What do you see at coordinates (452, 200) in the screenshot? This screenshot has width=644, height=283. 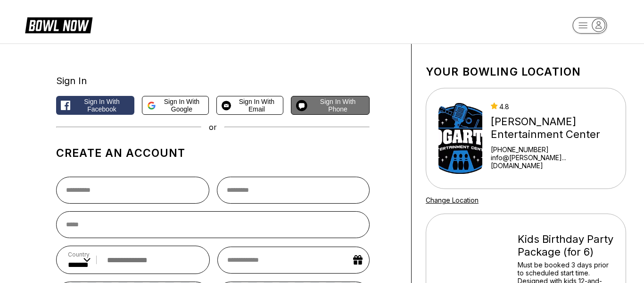 I see `a: Change Location` at bounding box center [452, 200].